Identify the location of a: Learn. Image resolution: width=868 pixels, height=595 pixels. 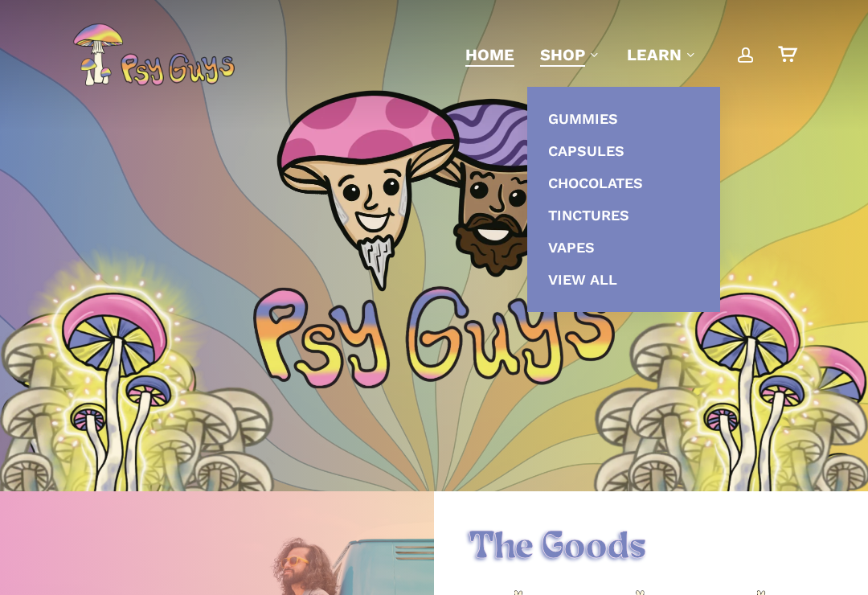
(662, 55).